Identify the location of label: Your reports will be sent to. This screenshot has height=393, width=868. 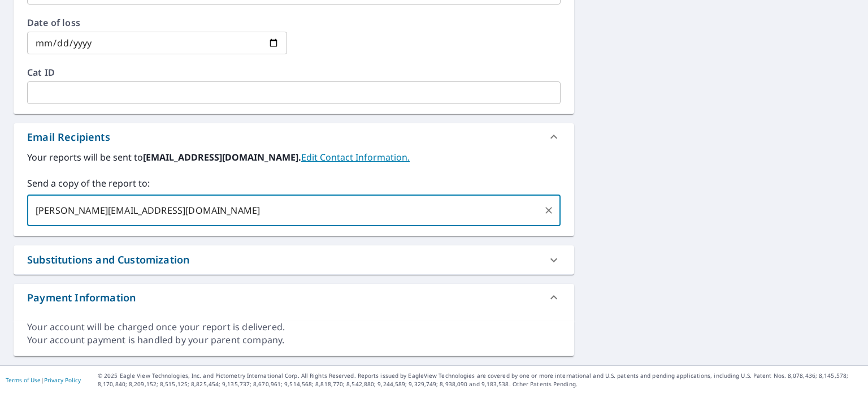
(294, 157).